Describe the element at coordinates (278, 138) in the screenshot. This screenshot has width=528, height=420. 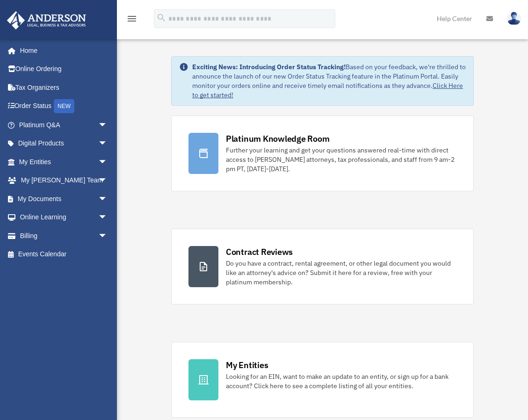
I see `div: Platinum Knowledge Room` at that location.